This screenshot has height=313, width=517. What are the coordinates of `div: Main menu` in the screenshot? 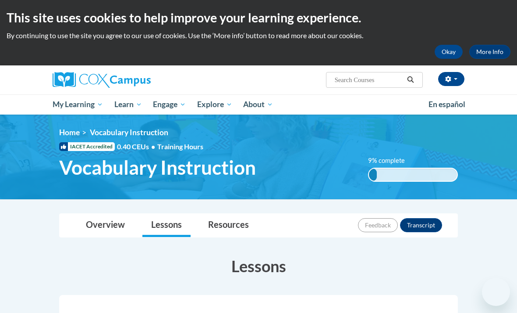 It's located at (259, 104).